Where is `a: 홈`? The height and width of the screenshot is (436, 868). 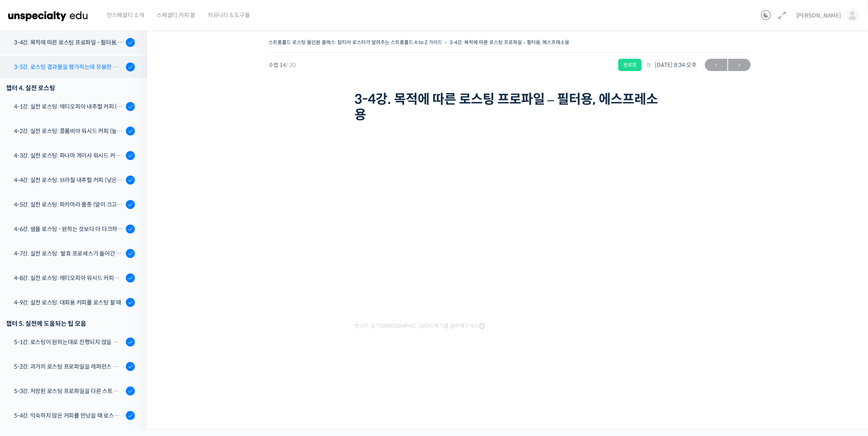
a: 홈 is located at coordinates (28, 269).